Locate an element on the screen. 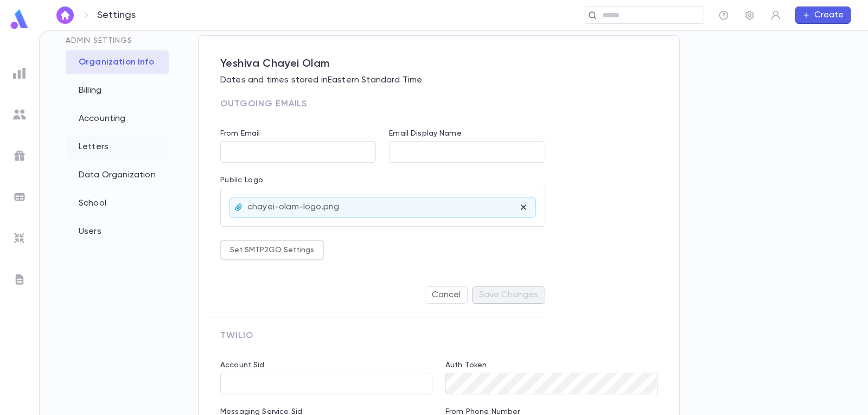 The width and height of the screenshot is (868, 415). label: From Email is located at coordinates (240, 133).